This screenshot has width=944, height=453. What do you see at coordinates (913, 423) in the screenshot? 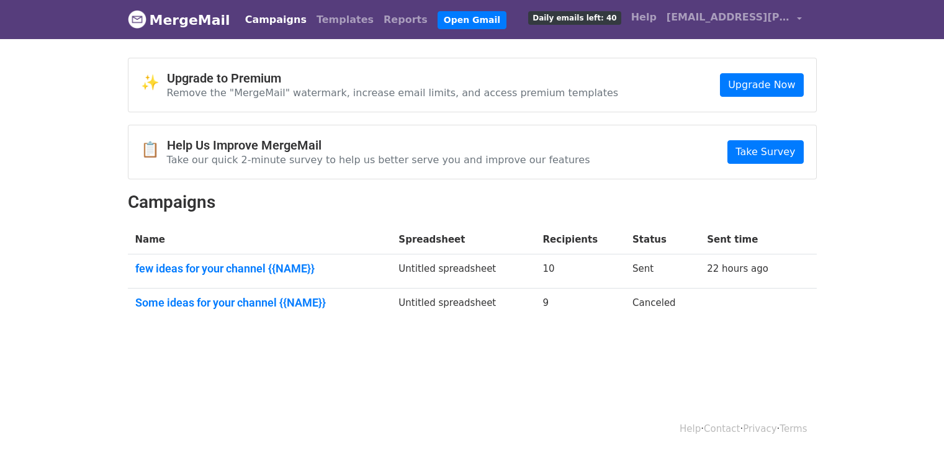
I see `div: Chat Widget` at bounding box center [913, 423].